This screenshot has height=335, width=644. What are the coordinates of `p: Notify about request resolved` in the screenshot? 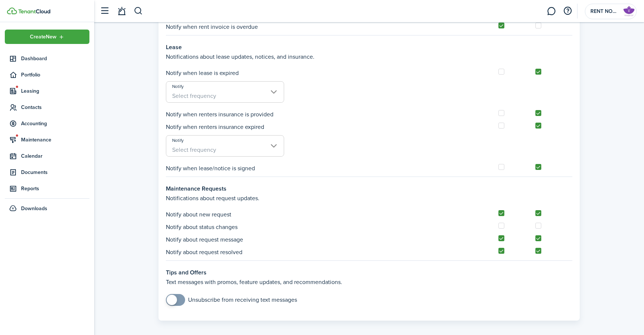 It's located at (204, 252).